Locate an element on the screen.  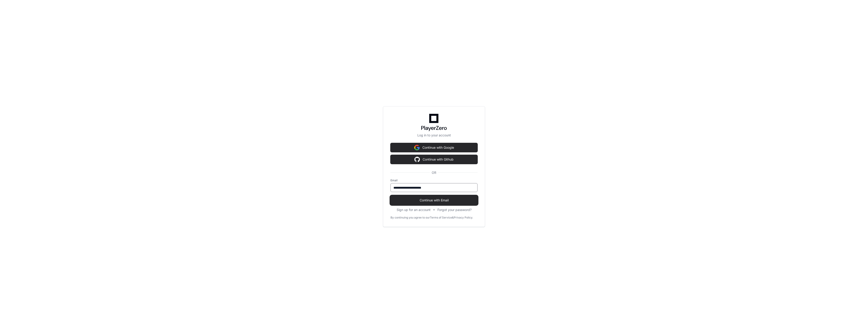
div: By continuing you agree to our is located at coordinates (410, 218).